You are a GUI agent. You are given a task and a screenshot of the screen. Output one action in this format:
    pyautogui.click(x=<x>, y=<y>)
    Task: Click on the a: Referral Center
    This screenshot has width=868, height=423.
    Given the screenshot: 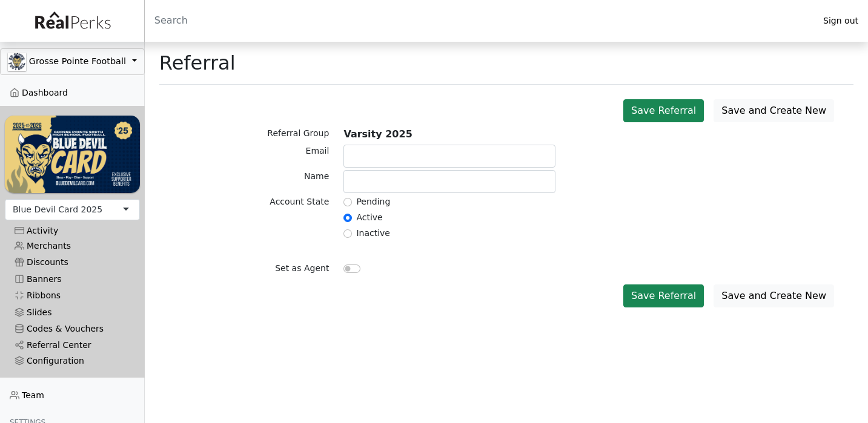 What is the action you would take?
    pyautogui.click(x=72, y=345)
    